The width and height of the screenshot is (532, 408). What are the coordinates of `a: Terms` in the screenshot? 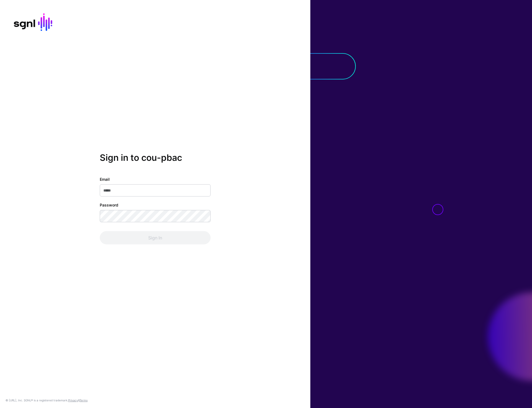 It's located at (84, 400).